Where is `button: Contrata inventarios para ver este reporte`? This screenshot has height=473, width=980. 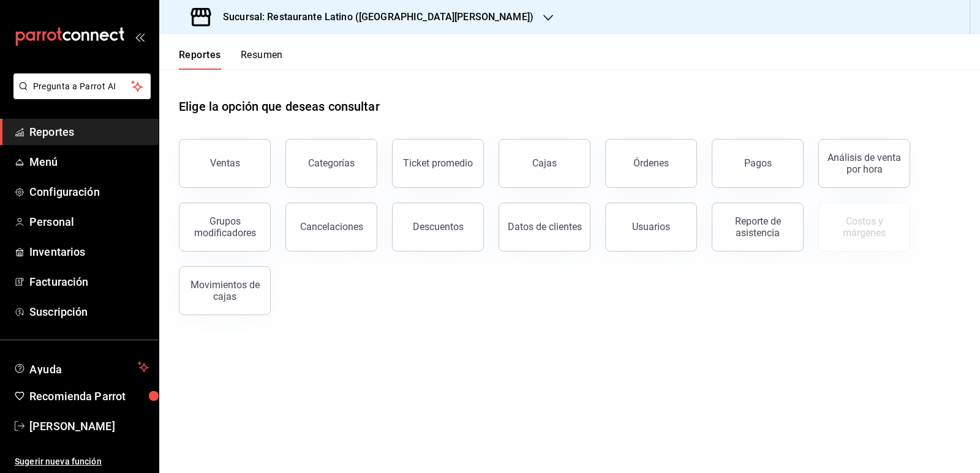
button: Contrata inventarios para ver este reporte is located at coordinates (864, 227).